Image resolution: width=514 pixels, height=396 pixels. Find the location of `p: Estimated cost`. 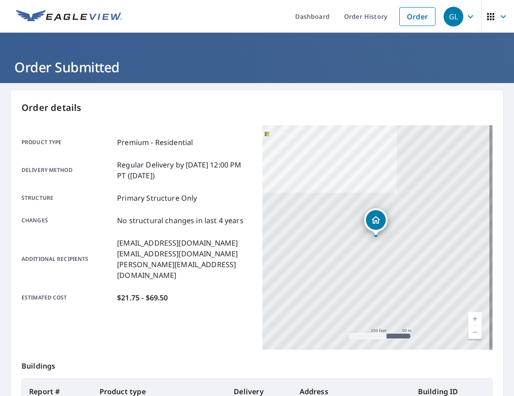

p: Estimated cost is located at coordinates (67, 298).